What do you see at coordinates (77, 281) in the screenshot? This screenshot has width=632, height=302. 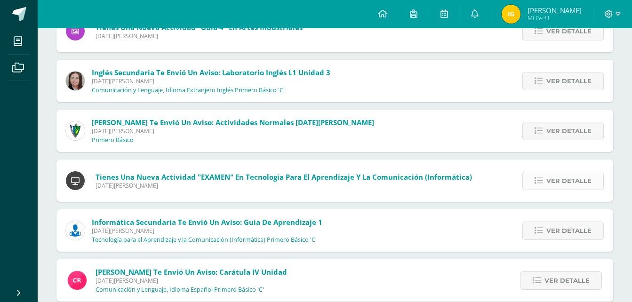 I see `img: ab28fb4d7ed199cf7a34bbef56a79c5b.png` at bounding box center [77, 281].